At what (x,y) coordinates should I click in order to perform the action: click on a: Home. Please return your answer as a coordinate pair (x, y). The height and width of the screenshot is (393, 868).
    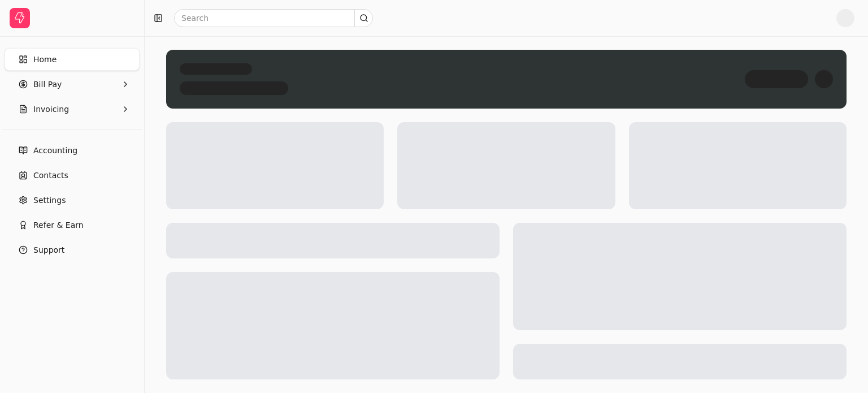
    Looking at the image, I should click on (72, 60).